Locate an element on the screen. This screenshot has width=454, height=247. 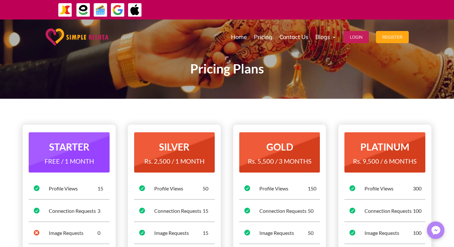
img: Credit Cards is located at coordinates (100, 10).